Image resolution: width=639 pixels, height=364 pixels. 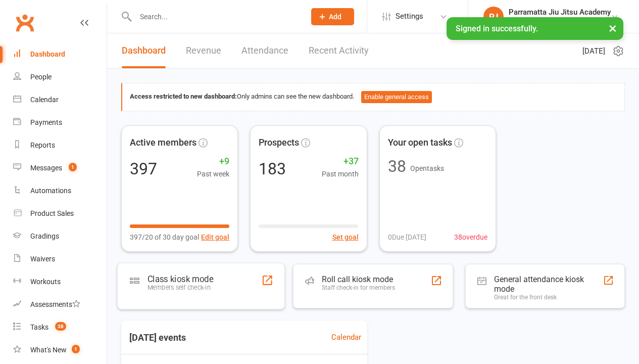 I want to click on div: 38, so click(x=397, y=166).